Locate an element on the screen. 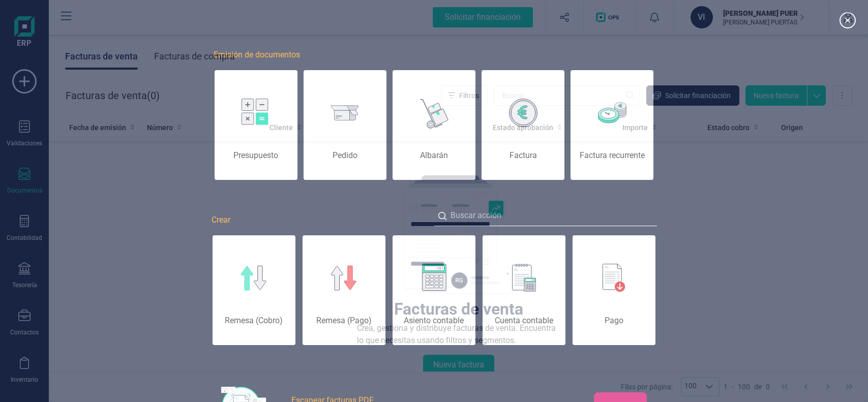 Image resolution: width=868 pixels, height=402 pixels. div: Asiento contable is located at coordinates (434, 321).